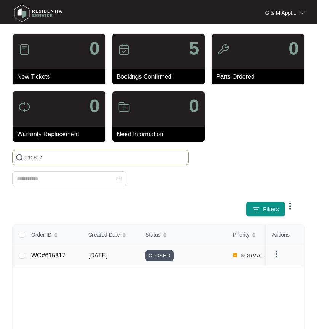 The image size is (317, 329). Describe the element at coordinates (61, 134) in the screenshot. I see `p: Warranty Replacement` at that location.